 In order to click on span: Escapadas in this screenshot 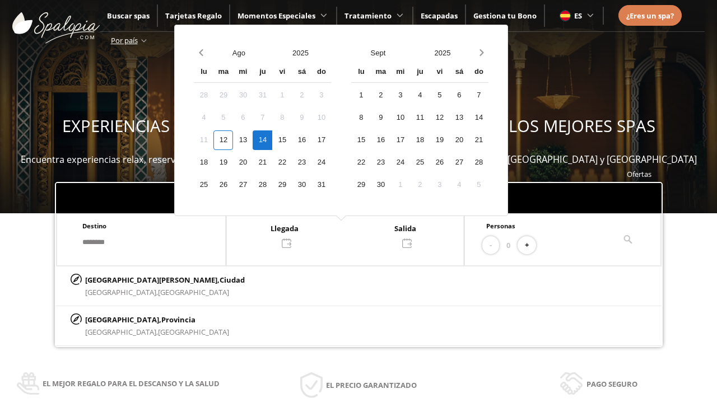, I will do `click(439, 16)`.